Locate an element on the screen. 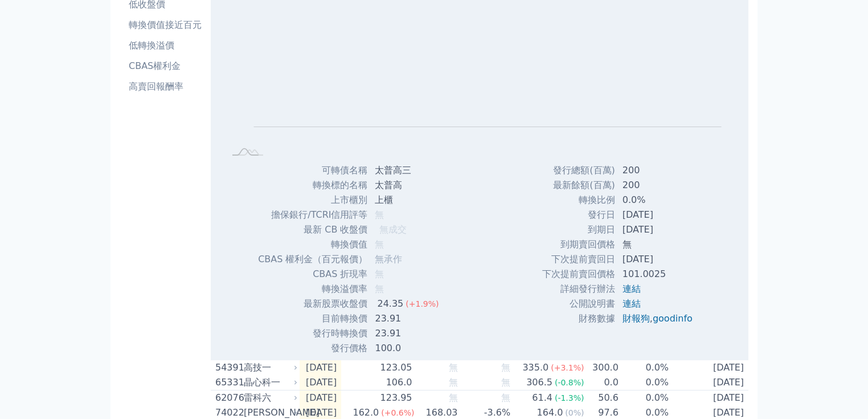 The width and height of the screenshot is (868, 419). td: 太普高 is located at coordinates (408, 186).